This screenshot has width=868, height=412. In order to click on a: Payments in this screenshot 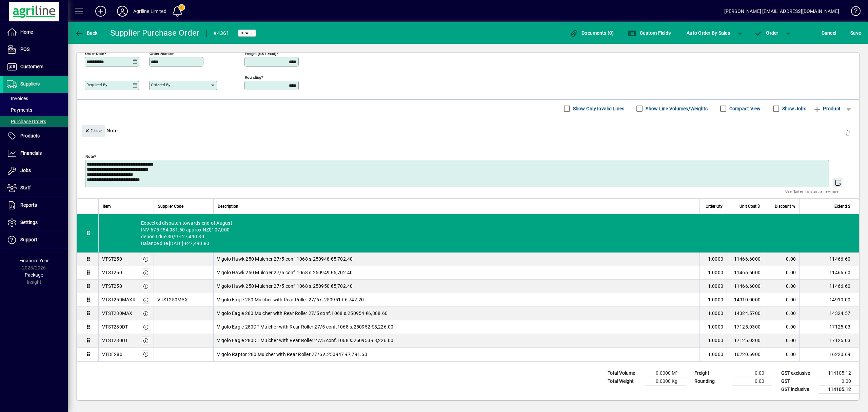, I will do `click(36, 110)`.